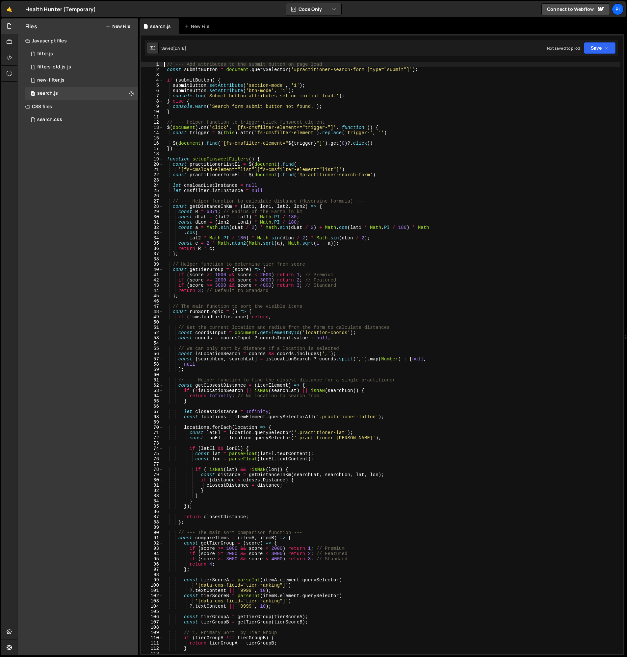  What do you see at coordinates (152, 217) in the screenshot?
I see `div: 30` at bounding box center [152, 217].